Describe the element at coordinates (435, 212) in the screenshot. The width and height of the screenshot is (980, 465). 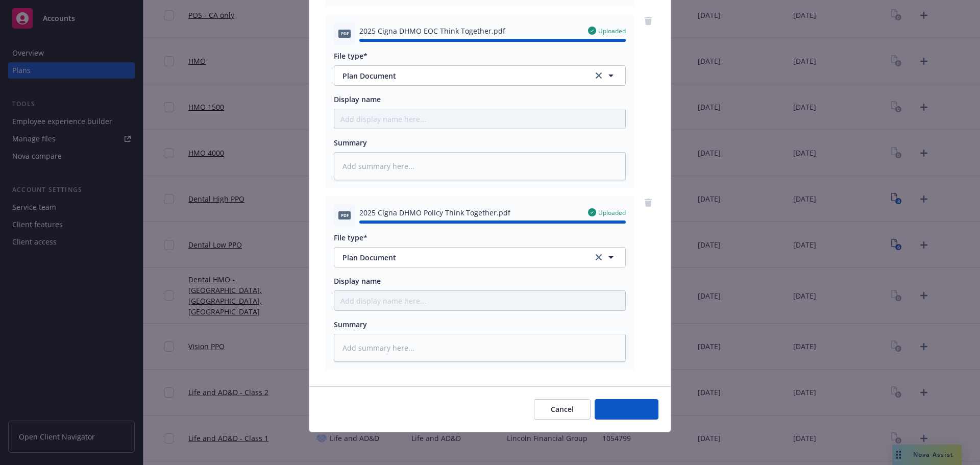
I see `span: 2025 Cigna DHMO Policy Think Together.pdf` at that location.